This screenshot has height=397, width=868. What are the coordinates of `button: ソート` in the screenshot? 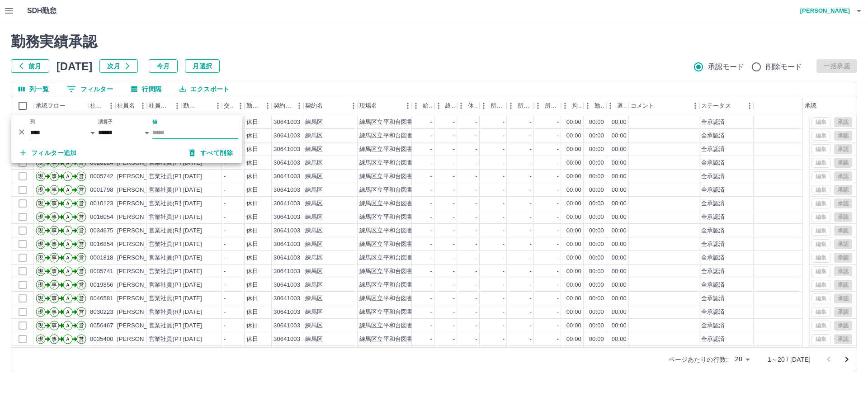 It's located at (205, 106).